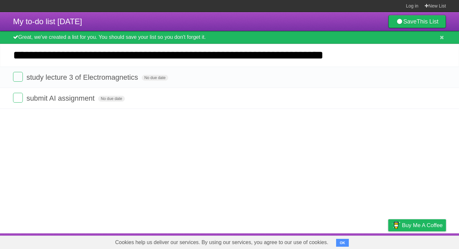  I want to click on a: Terms, so click(365, 241).